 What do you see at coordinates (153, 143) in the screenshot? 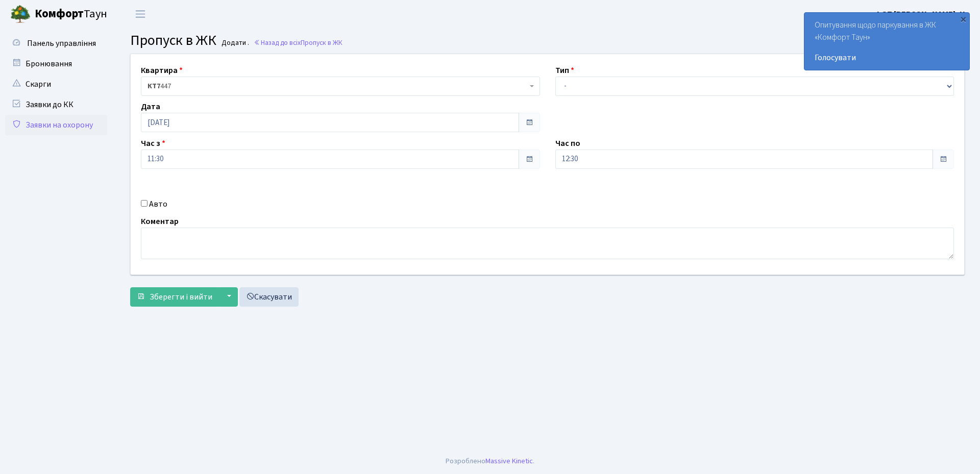
I see `label: Час з` at bounding box center [153, 143].